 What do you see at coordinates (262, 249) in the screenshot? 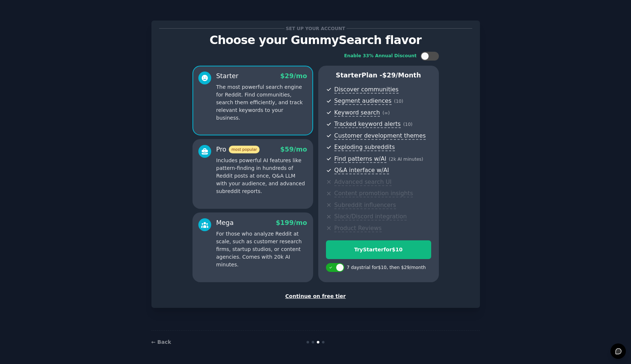
I see `p: For those who analyze Reddit at scale, such as customer research firms, startup studios, or conte...` at bounding box center [262, 249].